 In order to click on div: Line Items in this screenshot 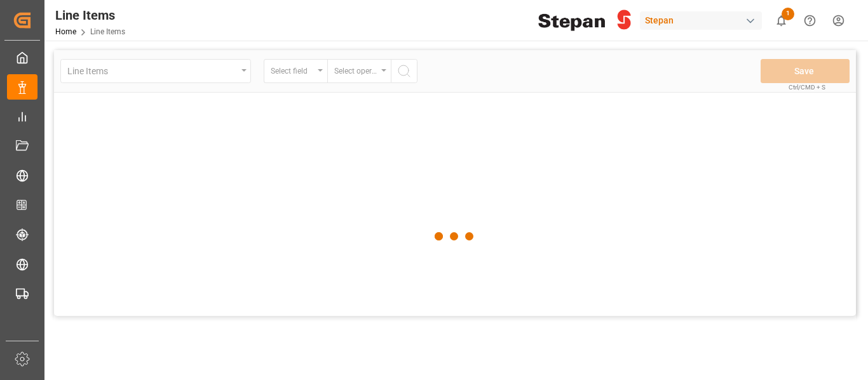, I will do `click(90, 15)`.